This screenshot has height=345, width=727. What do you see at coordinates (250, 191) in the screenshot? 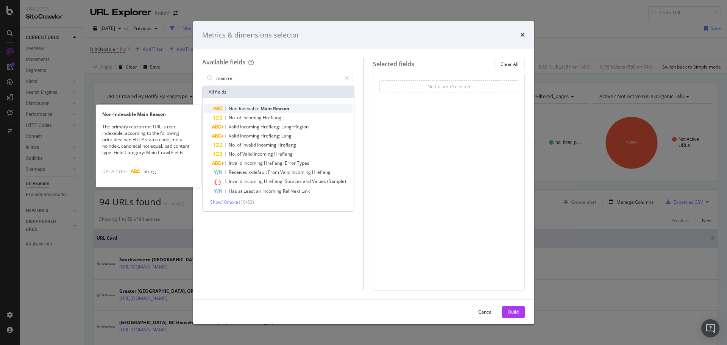
I see `span: Least` at bounding box center [250, 191].